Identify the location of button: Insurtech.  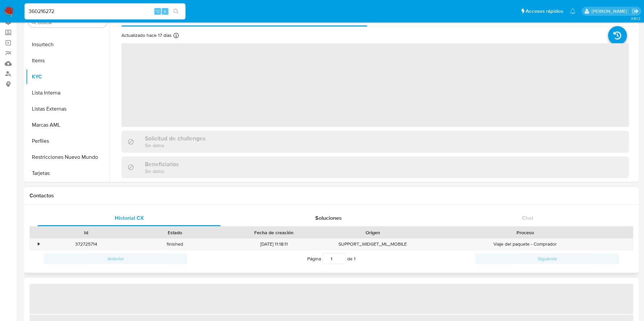
(68, 44).